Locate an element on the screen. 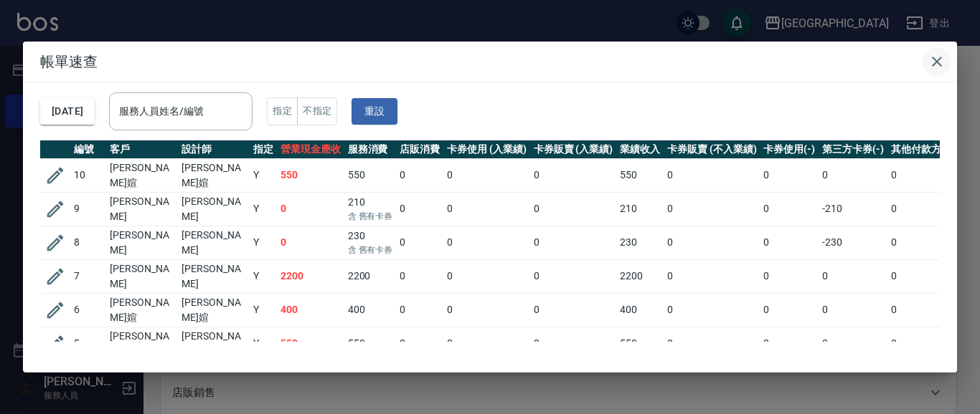  td: 6 is located at coordinates (88, 310).